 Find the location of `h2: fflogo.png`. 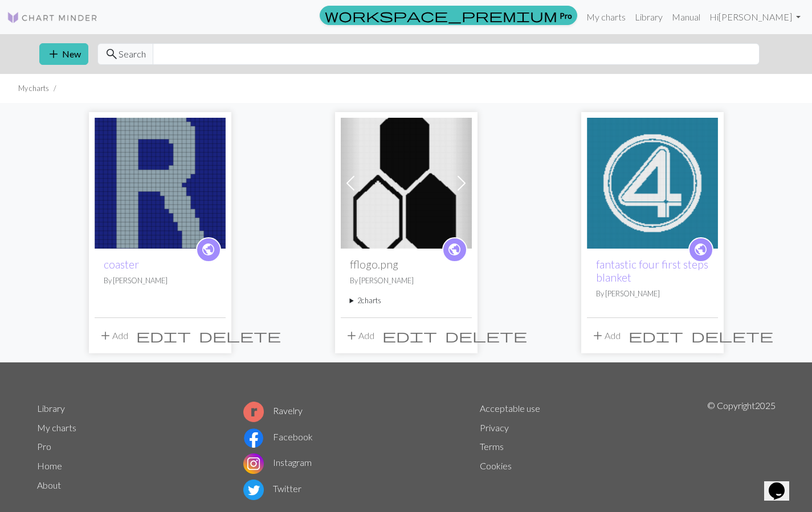

h2: fflogo.png is located at coordinates (406, 264).